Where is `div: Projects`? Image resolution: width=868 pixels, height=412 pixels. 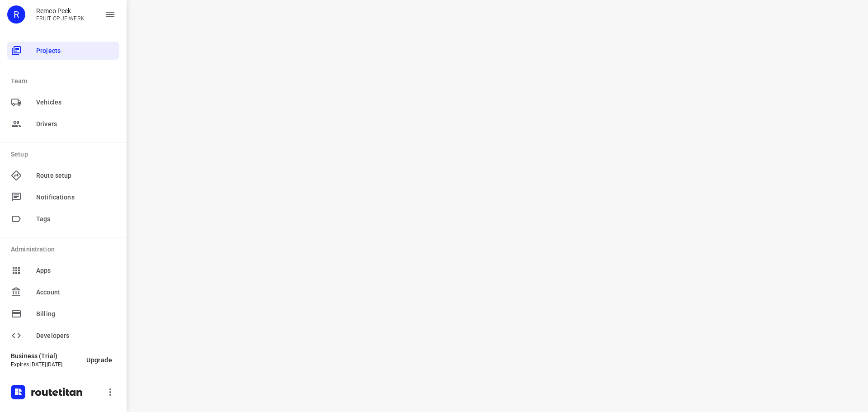 div: Projects is located at coordinates (63, 51).